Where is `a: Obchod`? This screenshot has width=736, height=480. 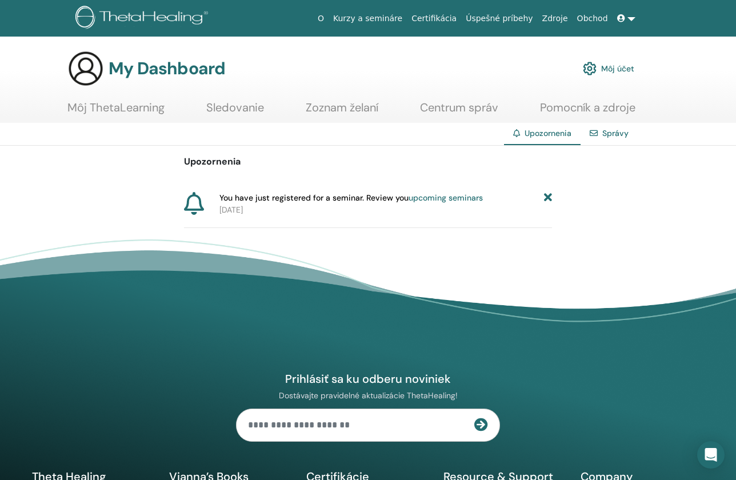
a: Obchod is located at coordinates (593, 18).